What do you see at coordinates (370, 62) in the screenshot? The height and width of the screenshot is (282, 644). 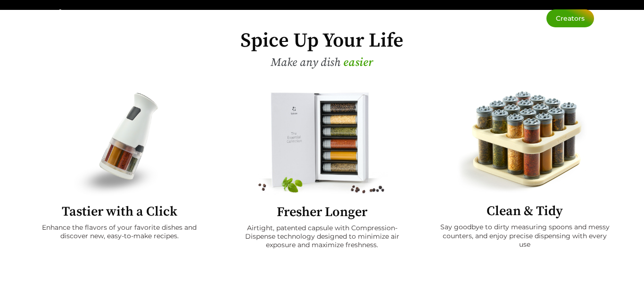 I see `span: r` at bounding box center [370, 62].